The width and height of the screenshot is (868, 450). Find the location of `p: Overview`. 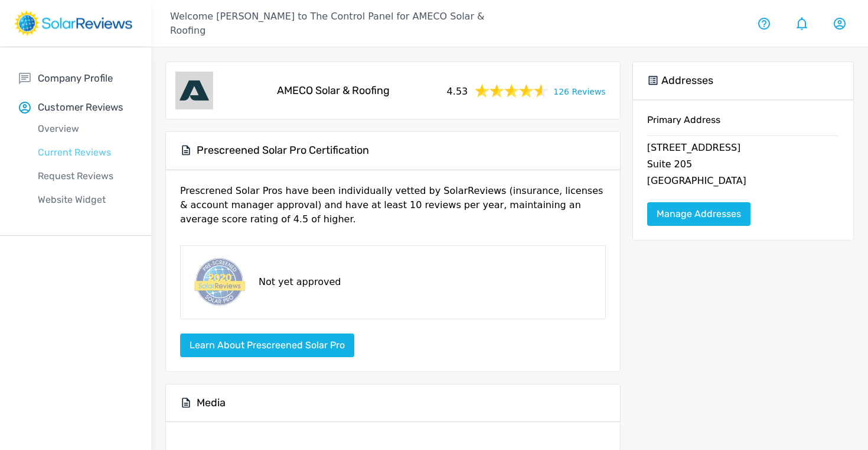

p: Overview is located at coordinates (85, 129).